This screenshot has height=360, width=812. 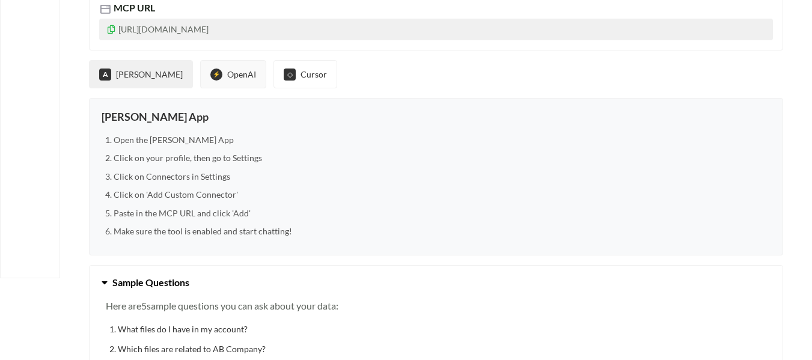 I want to click on li: Click on 'Add Custom Connector', so click(x=442, y=195).